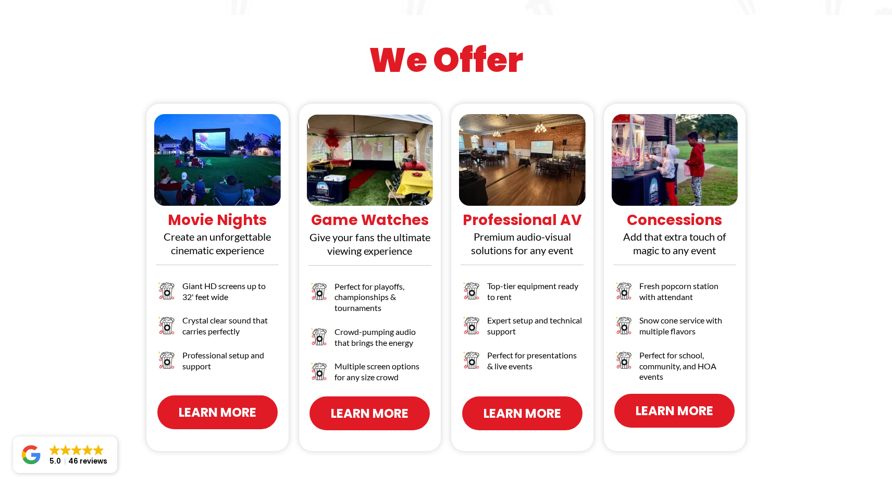 This screenshot has width=892, height=486. What do you see at coordinates (230, 326) in the screenshot?
I see `h2: Crystal clear sound that carries perfectly` at bounding box center [230, 326].